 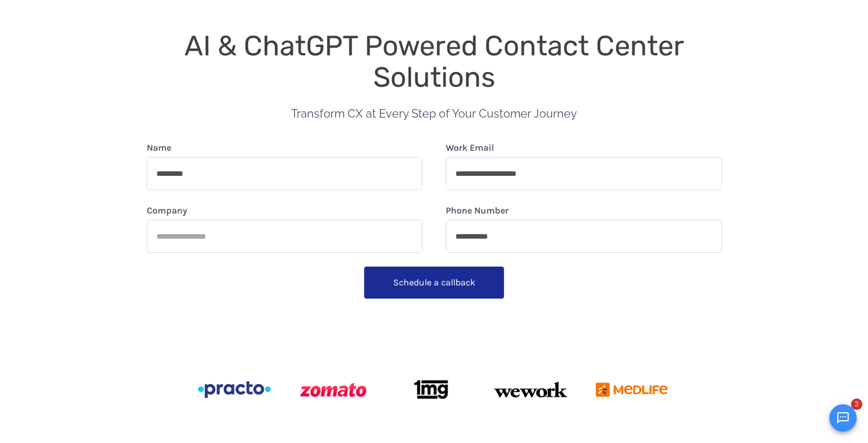 I want to click on button: Open chat, so click(x=843, y=418).